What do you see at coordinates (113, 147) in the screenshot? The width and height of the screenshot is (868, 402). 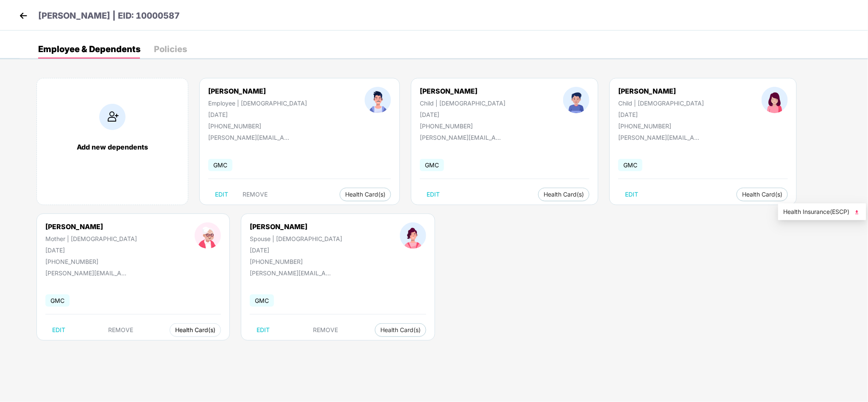 I see `div: Add new dependents` at bounding box center [113, 147].